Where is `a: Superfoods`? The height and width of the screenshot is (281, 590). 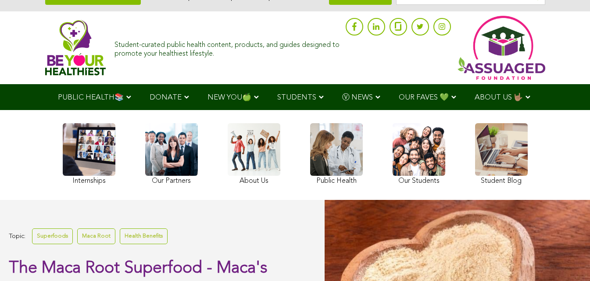 a: Superfoods is located at coordinates (52, 236).